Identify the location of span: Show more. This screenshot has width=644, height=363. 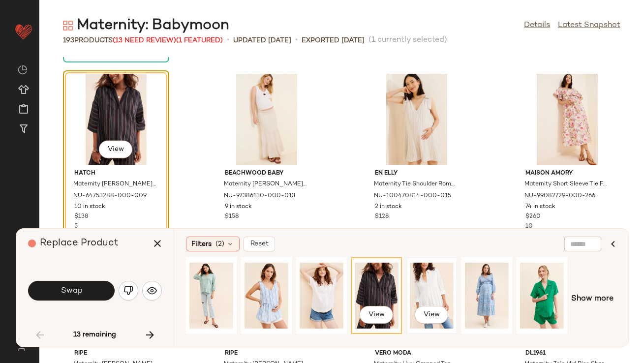
(592, 299).